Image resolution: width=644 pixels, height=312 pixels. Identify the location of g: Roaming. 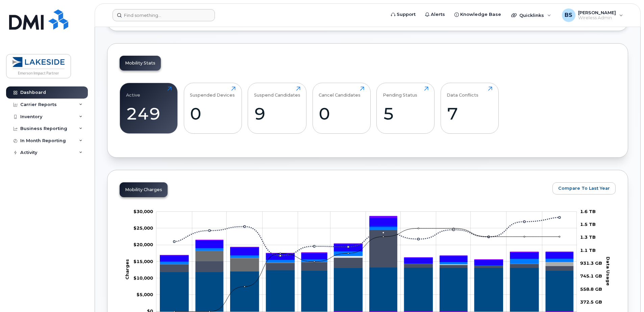
(367, 251).